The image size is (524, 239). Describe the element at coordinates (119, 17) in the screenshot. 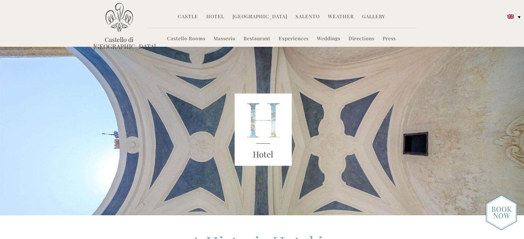

I see `img: Castello di Ugento` at that location.